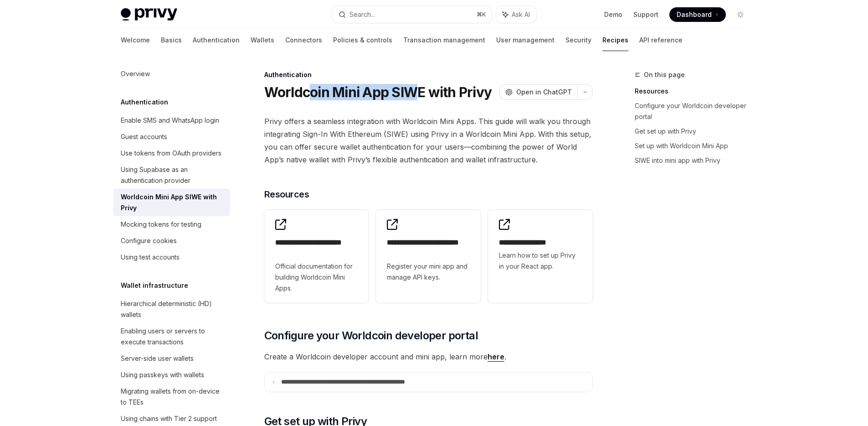 This screenshot has height=426, width=868. Describe the element at coordinates (428, 75) in the screenshot. I see `div: Authentication` at that location.